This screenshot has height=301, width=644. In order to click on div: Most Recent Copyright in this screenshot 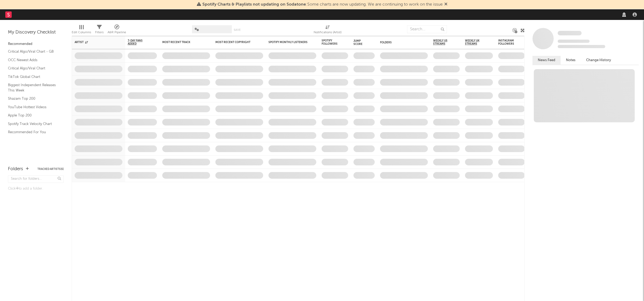, I will do `click(235, 42)`.